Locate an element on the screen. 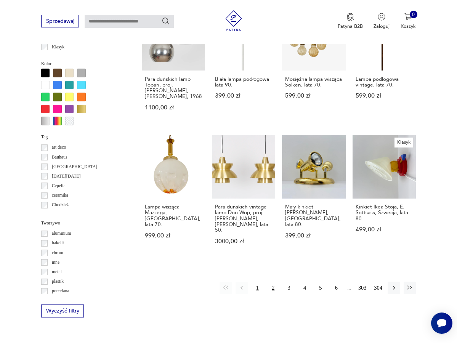 The image size is (457, 343). img: Ikona medalu is located at coordinates (350, 17).